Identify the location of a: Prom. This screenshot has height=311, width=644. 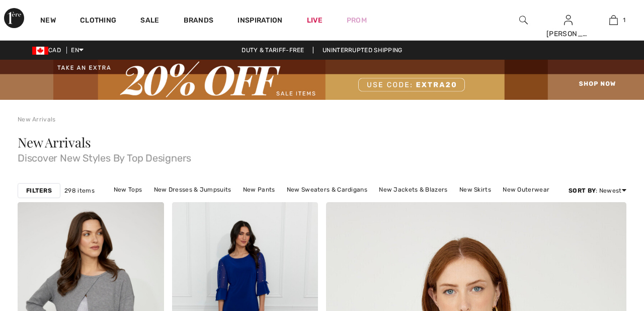
(356, 20).